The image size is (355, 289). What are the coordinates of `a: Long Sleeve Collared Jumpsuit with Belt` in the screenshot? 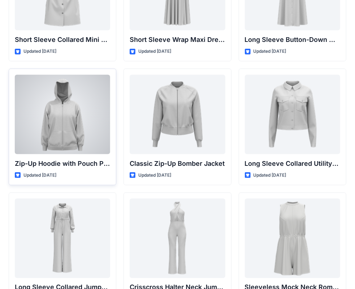 It's located at (62, 238).